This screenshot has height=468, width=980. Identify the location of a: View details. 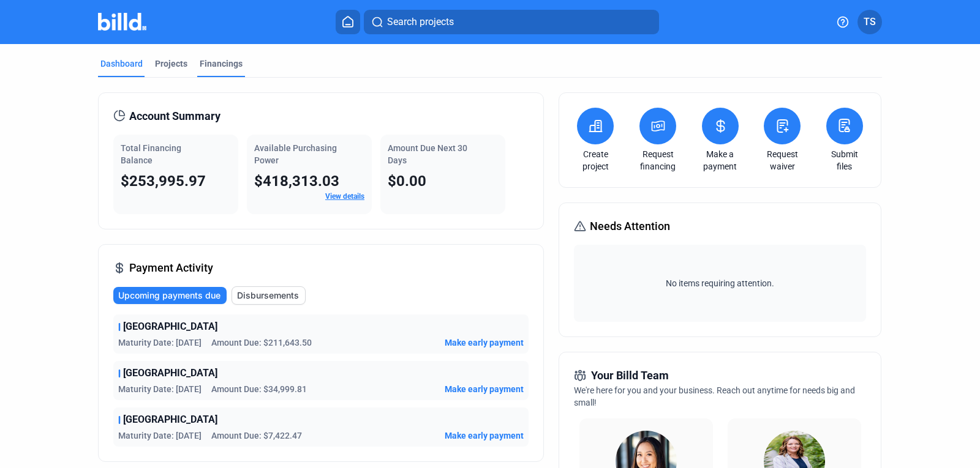
(345, 196).